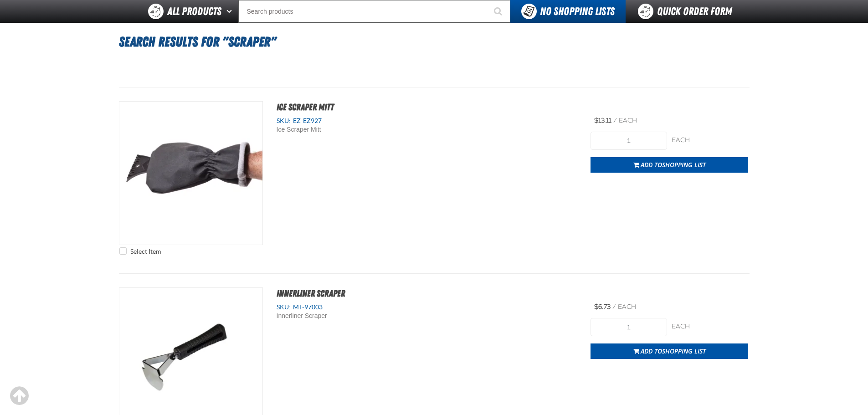 The image size is (868, 415). Describe the element at coordinates (311, 293) in the screenshot. I see `span: Innerliner Scraper` at that location.